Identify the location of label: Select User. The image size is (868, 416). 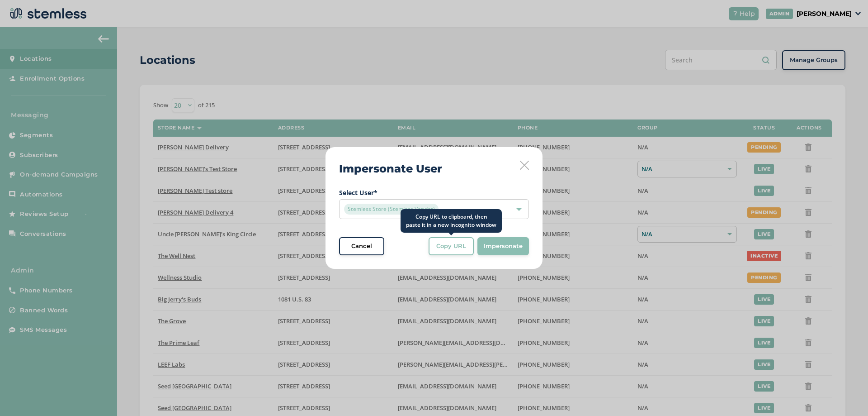
(434, 192).